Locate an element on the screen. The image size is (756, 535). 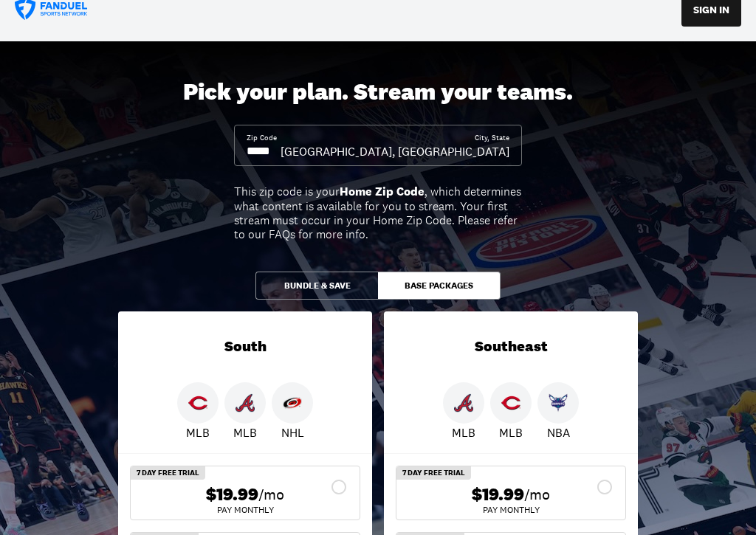
div: Pick your plan. Stream your teams. is located at coordinates (378, 92).